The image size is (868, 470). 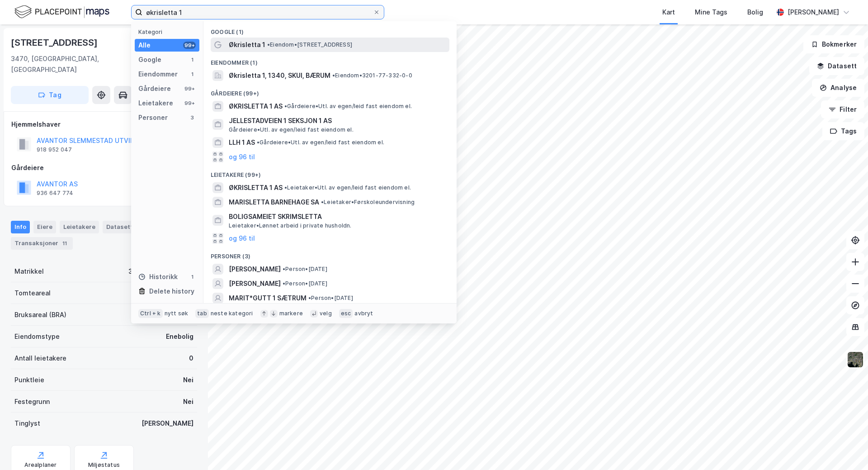 I want to click on div: 3203-238-573-0-0, so click(x=161, y=272).